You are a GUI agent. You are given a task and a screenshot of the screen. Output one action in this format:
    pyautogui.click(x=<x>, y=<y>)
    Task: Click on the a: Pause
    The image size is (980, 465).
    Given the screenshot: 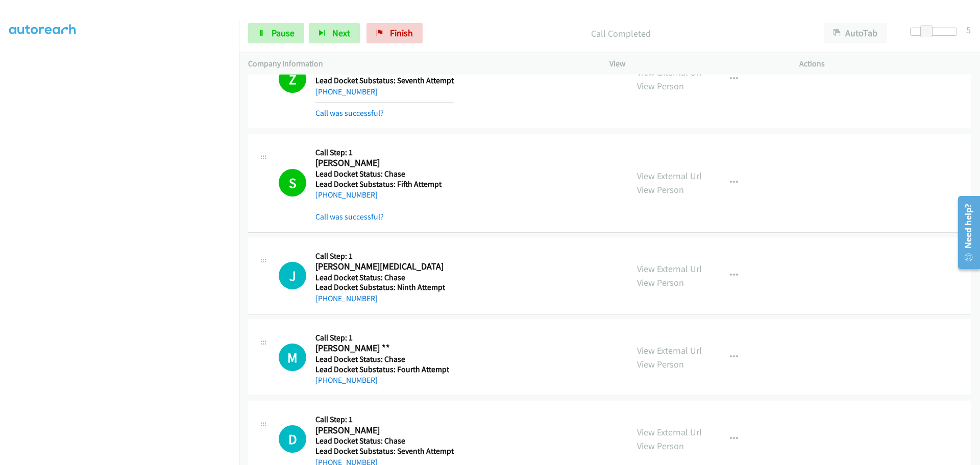 What is the action you would take?
    pyautogui.click(x=276, y=33)
    